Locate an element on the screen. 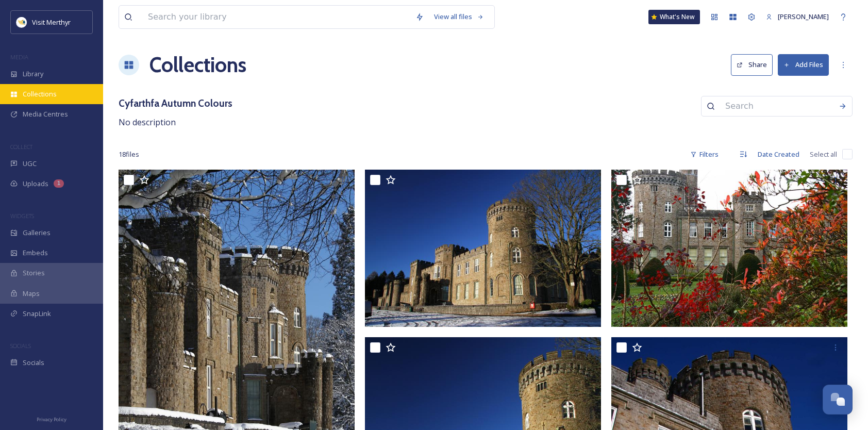  input: Search is located at coordinates (777, 106).